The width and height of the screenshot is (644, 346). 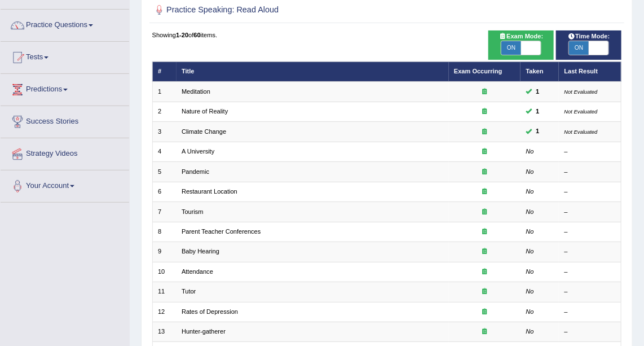 I want to click on td: 3, so click(x=164, y=131).